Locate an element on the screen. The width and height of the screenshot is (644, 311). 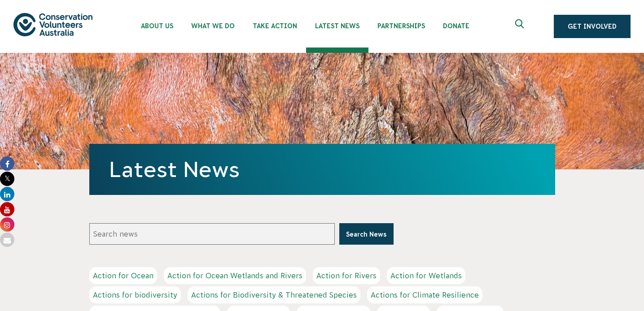
a: Get Involved is located at coordinates (592, 26).